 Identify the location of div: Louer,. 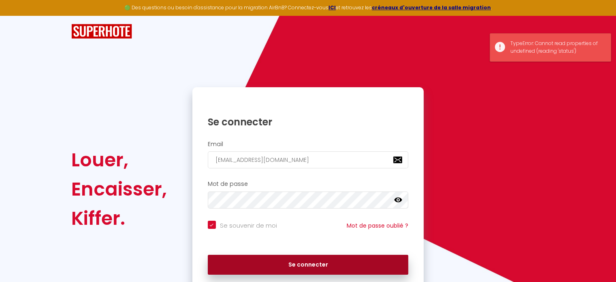
(119, 160).